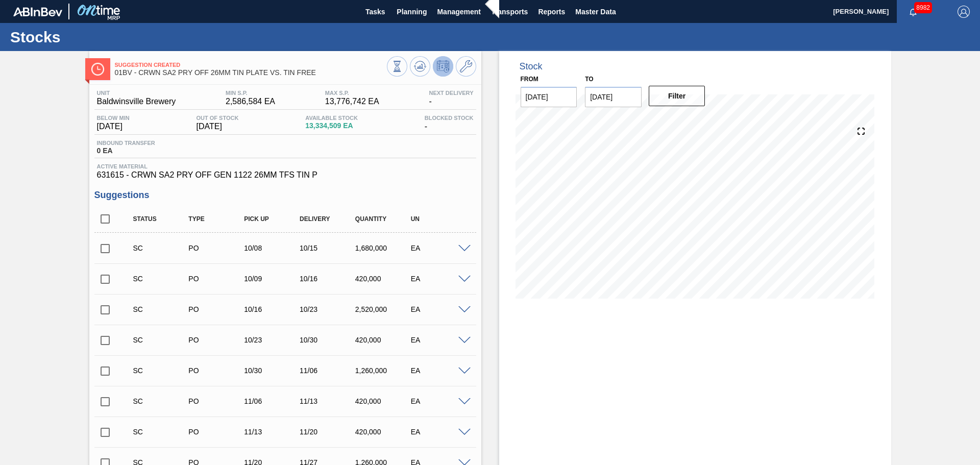 This screenshot has height=465, width=980. Describe the element at coordinates (443, 66) in the screenshot. I see `button: Deprogram Stock` at that location.